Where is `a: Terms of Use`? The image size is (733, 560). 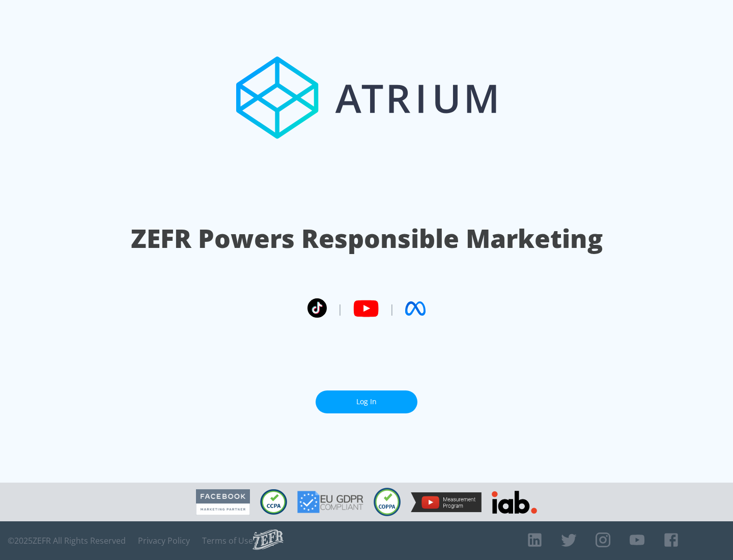 a: Terms of Use is located at coordinates (228, 541).